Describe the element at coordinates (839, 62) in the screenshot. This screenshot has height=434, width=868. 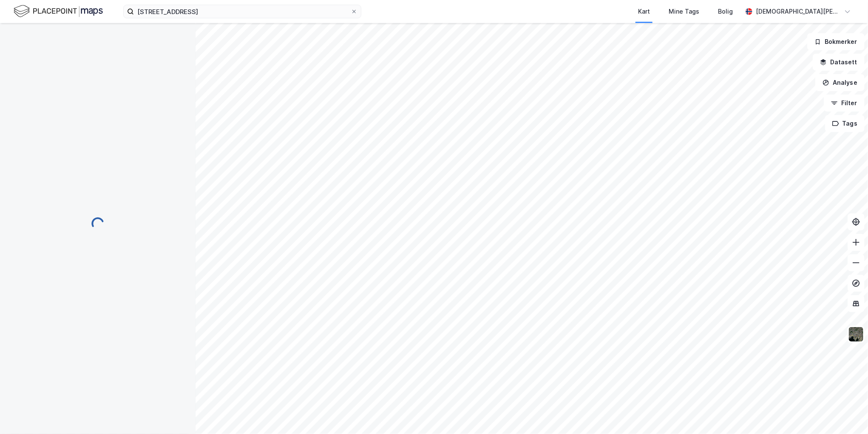
I see `button: Datasett` at that location.